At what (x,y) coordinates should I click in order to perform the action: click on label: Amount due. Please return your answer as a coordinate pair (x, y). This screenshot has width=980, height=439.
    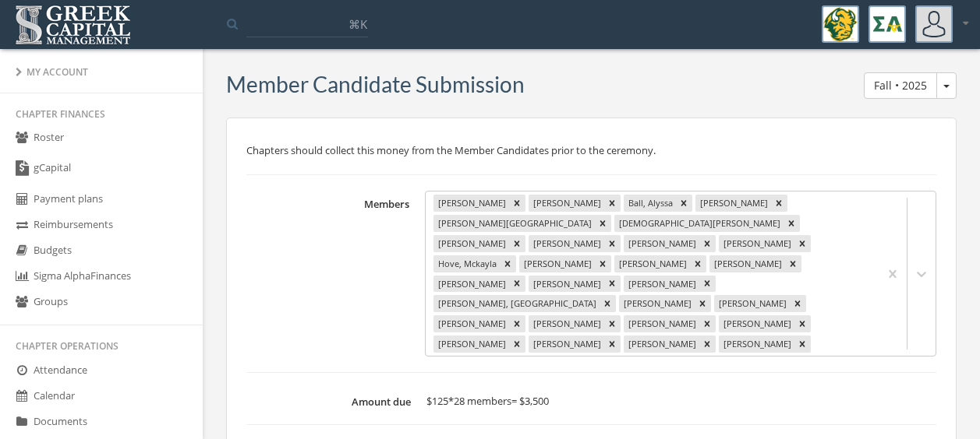
    Looking at the image, I should click on (332, 399).